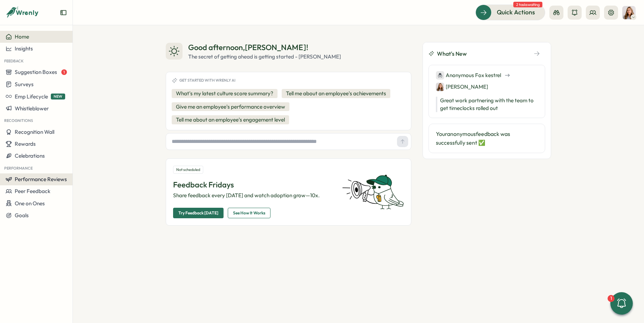 Image resolution: width=644 pixels, height=323 pixels. I want to click on span: NEW, so click(58, 96).